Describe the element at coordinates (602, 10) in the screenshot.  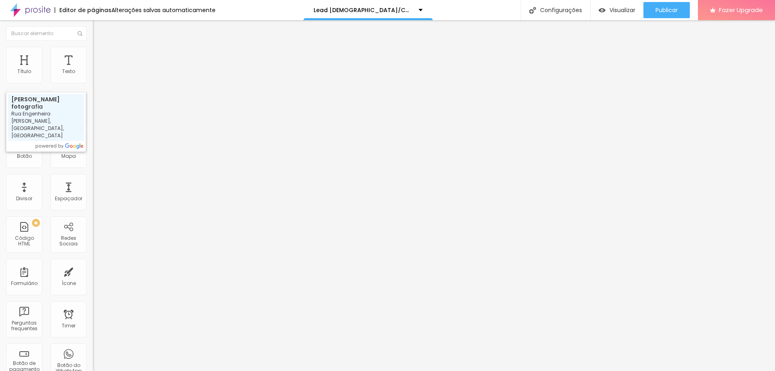
I see `img: view-1.svg` at that location.